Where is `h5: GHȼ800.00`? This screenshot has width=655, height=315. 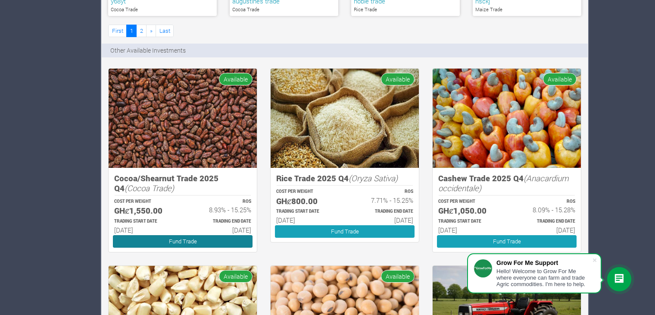
h5: GHȼ800.00 is located at coordinates (307, 201).